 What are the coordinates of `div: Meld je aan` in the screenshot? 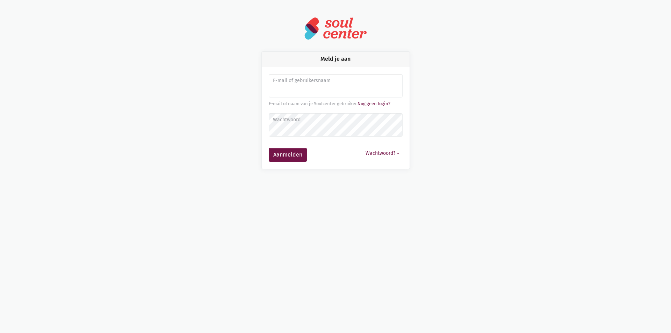 It's located at (335, 59).